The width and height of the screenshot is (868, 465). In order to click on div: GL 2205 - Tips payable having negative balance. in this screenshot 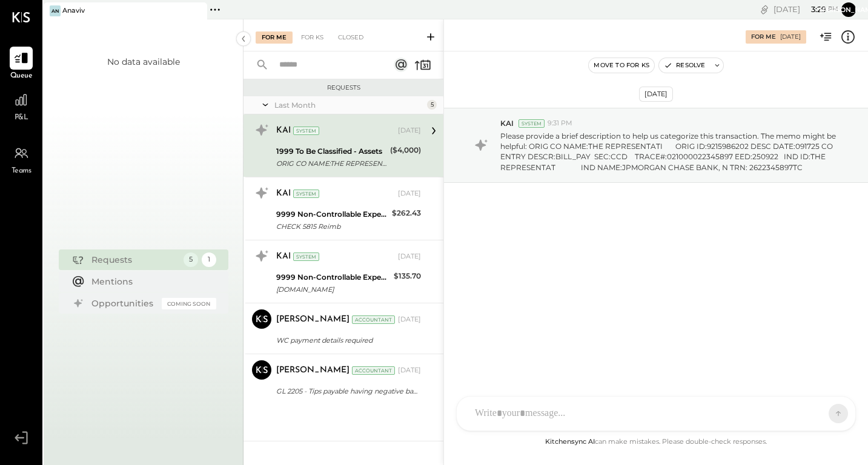, I will do `click(346, 391)`.